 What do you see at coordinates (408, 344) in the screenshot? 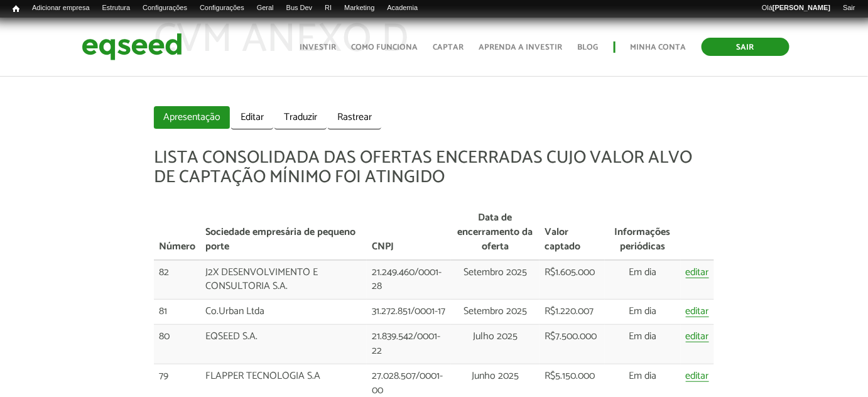
I see `td: 21.839.542/0001-22` at bounding box center [408, 344].